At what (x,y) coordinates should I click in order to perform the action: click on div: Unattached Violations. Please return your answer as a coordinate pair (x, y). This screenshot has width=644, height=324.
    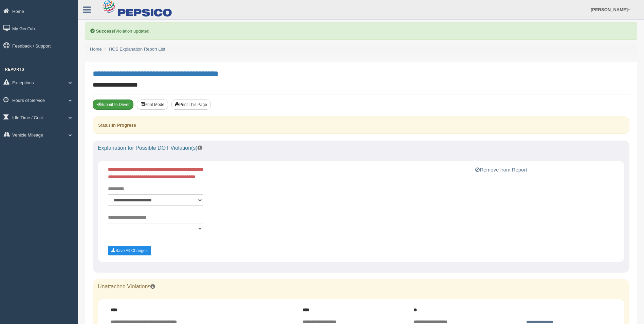
    Looking at the image, I should click on (361, 287).